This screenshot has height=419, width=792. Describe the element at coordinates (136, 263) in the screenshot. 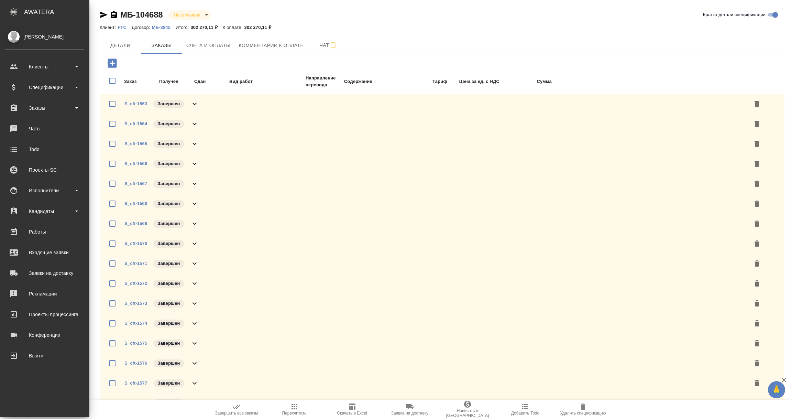

I see `a: S_cft-1571` at that location.